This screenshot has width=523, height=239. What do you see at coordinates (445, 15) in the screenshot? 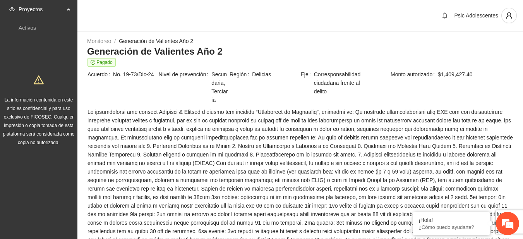
I see `button: bell` at bounding box center [445, 15].